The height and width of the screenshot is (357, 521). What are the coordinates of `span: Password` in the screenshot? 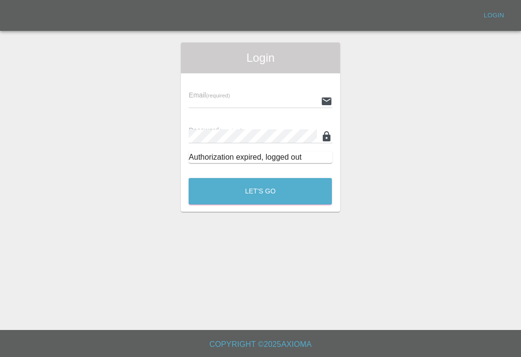 It's located at (216, 130).